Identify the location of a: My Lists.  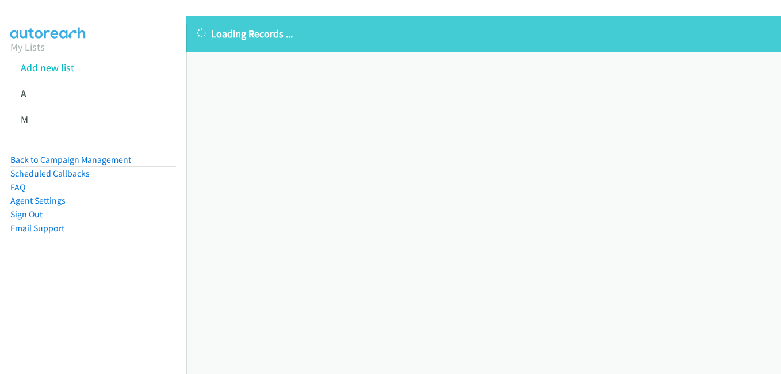
(28, 47).